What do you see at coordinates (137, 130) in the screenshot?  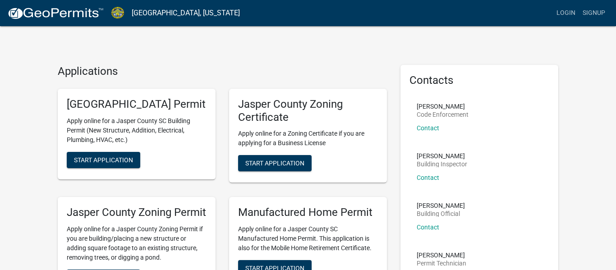 I see `p: Apply online for a Jasper County SC Building Permit (New Structure, Addition, Electrical, Plumbin...` at bounding box center [137, 130].